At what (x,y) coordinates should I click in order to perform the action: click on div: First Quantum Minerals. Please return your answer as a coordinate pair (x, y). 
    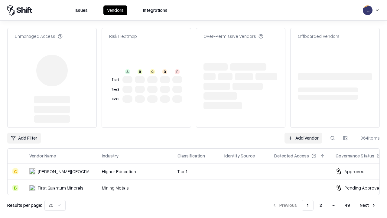
    Looking at the image, I should click on (60, 187).